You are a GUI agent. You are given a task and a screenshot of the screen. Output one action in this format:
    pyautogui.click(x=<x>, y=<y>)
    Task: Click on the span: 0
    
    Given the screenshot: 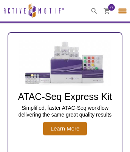 What is the action you would take?
    pyautogui.click(x=111, y=7)
    